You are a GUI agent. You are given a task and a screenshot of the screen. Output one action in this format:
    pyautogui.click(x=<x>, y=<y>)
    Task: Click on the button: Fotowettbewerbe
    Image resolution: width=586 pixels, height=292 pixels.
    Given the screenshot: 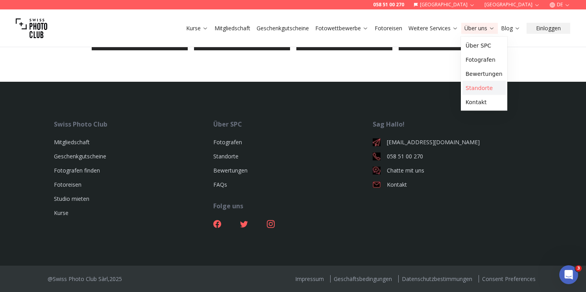 What is the action you would take?
    pyautogui.click(x=342, y=28)
    